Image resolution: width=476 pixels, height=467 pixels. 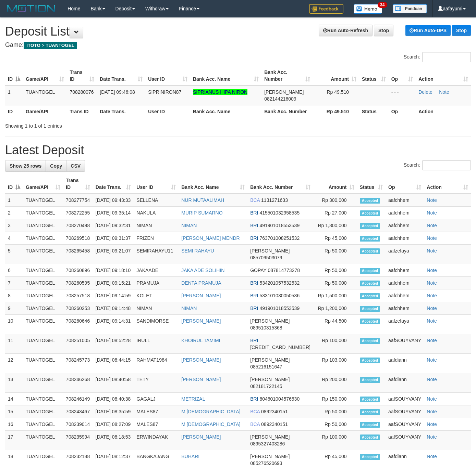 What do you see at coordinates (14, 412) in the screenshot?
I see `td: 15` at bounding box center [14, 412].